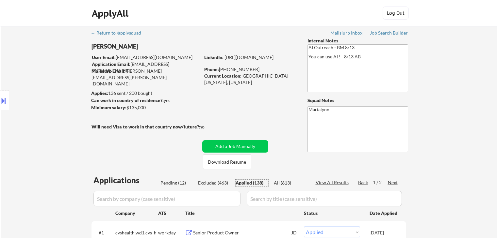 The image size is (497, 238). What do you see at coordinates (347, 34) in the screenshot?
I see `a: Mailslurp Inbox` at bounding box center [347, 34].